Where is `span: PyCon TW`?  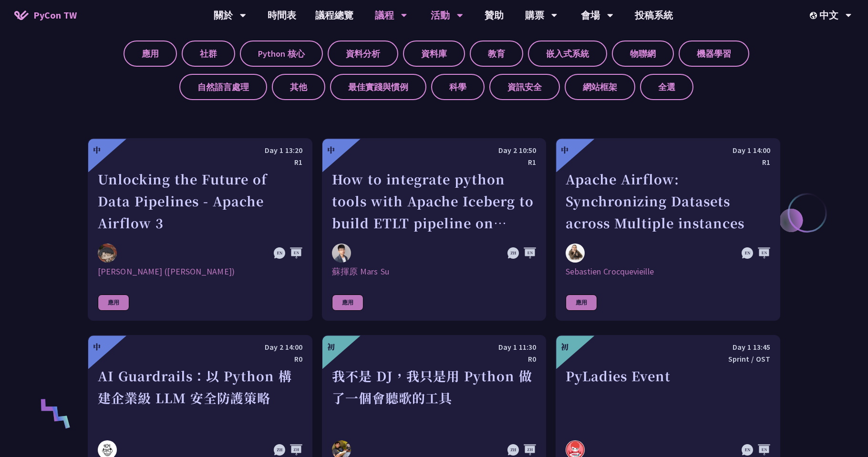
span: PyCon TW is located at coordinates (54, 16).